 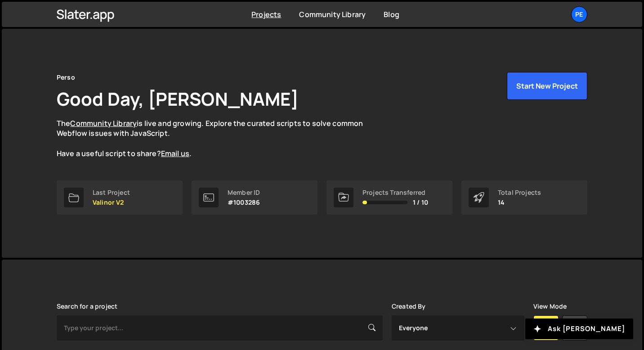 What do you see at coordinates (175, 154) in the screenshot?
I see `a: Email us` at bounding box center [175, 154].